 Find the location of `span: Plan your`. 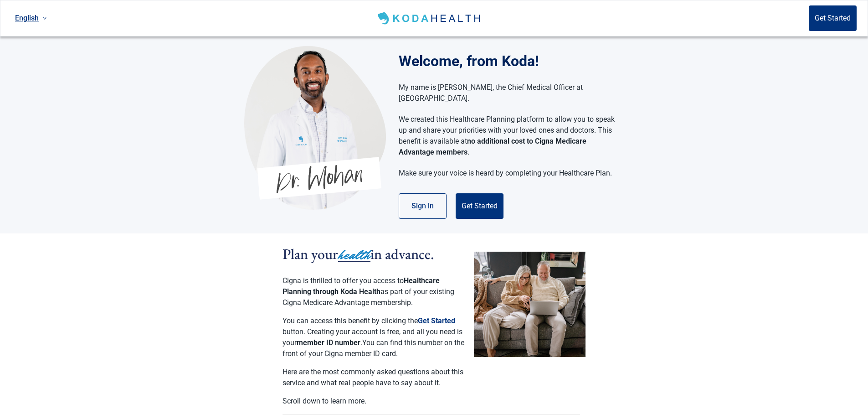

span: Plan your is located at coordinates (310, 254).